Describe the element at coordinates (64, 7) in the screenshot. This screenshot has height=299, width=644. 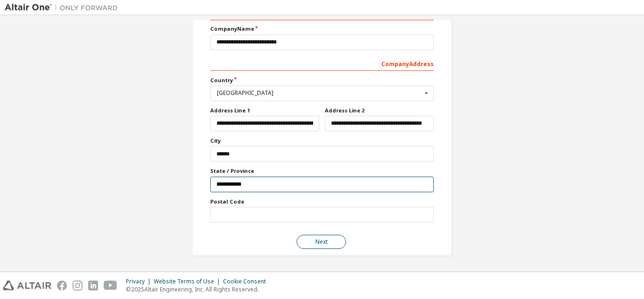
I see `img: Altair One` at that location.